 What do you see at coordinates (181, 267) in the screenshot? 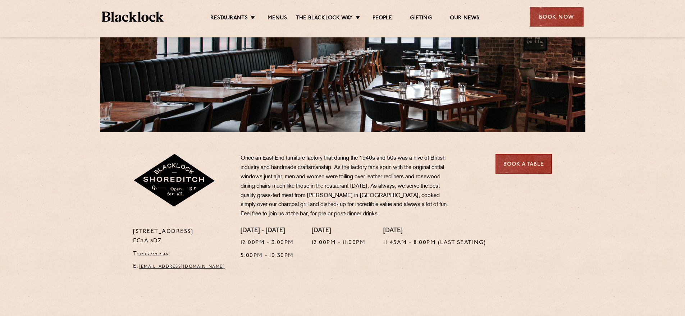
I see `p: E:` at bounding box center [181, 267].